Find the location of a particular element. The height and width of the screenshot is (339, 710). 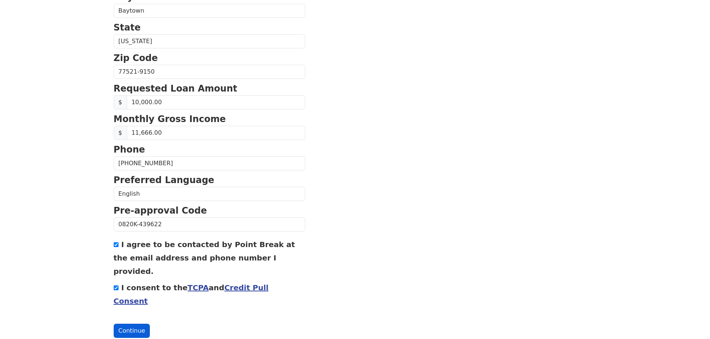

a: TCPA is located at coordinates (198, 288).